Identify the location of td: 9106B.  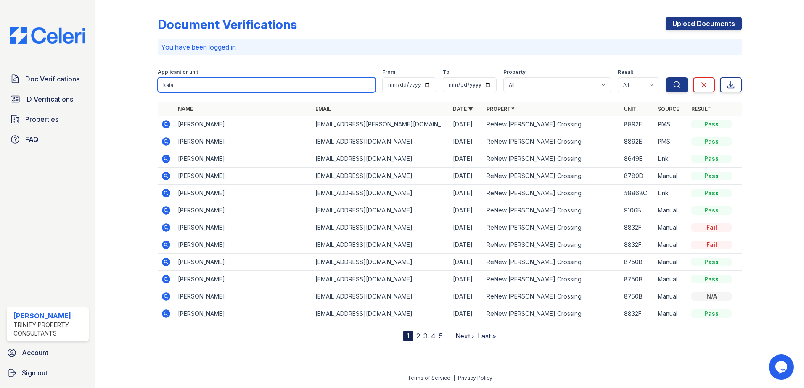
(637, 211).